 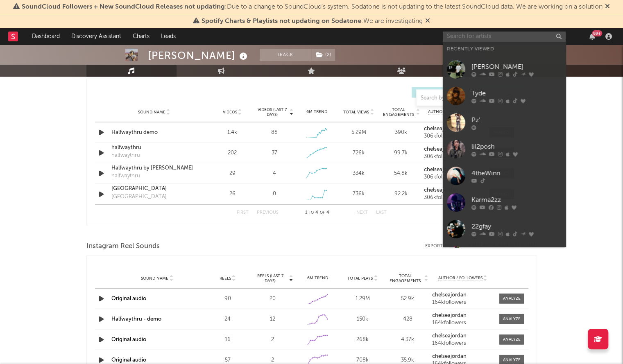 What do you see at coordinates (362, 319) in the screenshot?
I see `div: 150k` at bounding box center [362, 319].